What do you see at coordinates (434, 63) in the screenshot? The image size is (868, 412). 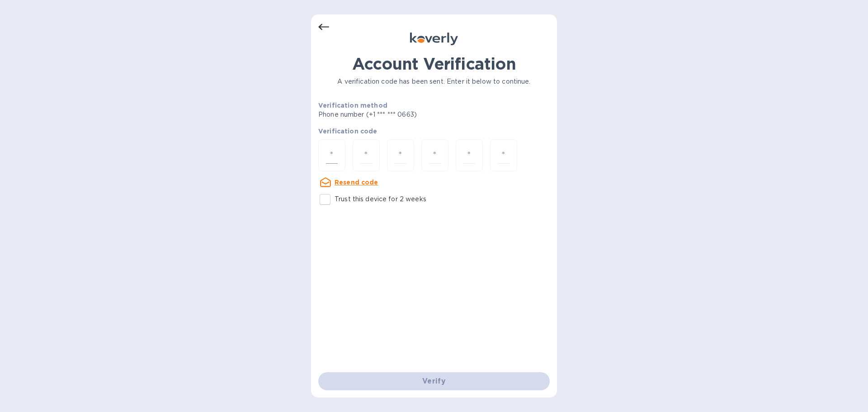 I see `h1: Account Verification` at bounding box center [434, 63].